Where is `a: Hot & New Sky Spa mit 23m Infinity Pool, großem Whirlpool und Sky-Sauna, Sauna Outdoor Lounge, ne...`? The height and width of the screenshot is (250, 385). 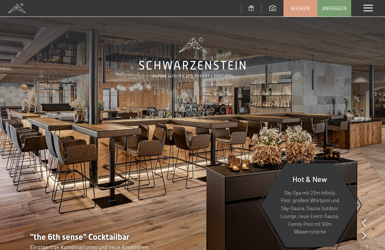
a: Hot & New Sky Spa mit 23m Infinity Pool, großem Whirlpool und Sky-Sauna, Sauna Outdoor Lounge, ne... is located at coordinates (310, 205).